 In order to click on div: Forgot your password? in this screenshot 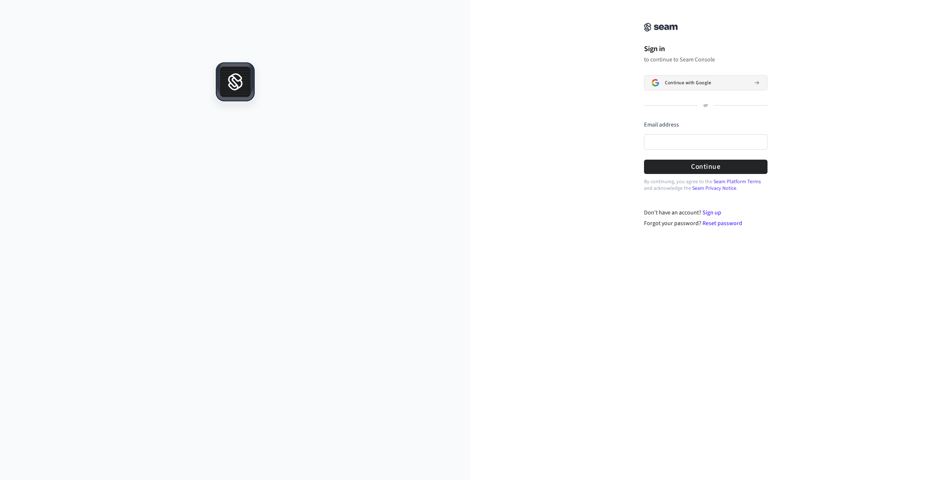, I will do `click(706, 223)`.